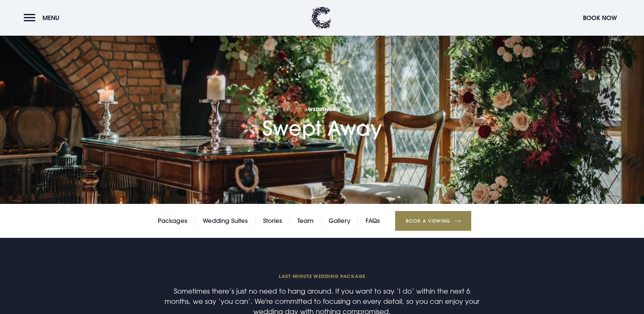 The image size is (644, 314). What do you see at coordinates (172, 221) in the screenshot?
I see `a: Packages` at bounding box center [172, 221].